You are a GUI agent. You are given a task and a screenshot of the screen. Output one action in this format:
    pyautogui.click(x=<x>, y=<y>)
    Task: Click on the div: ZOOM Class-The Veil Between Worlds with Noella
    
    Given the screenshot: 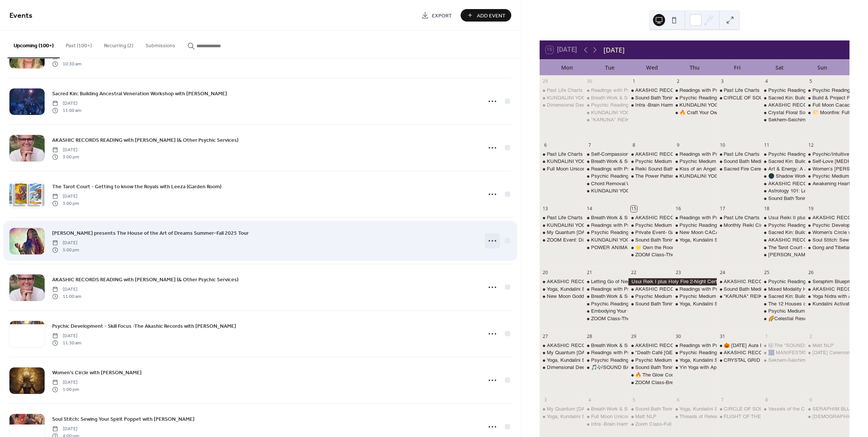 What is the action you would take?
    pyautogui.click(x=650, y=255)
    